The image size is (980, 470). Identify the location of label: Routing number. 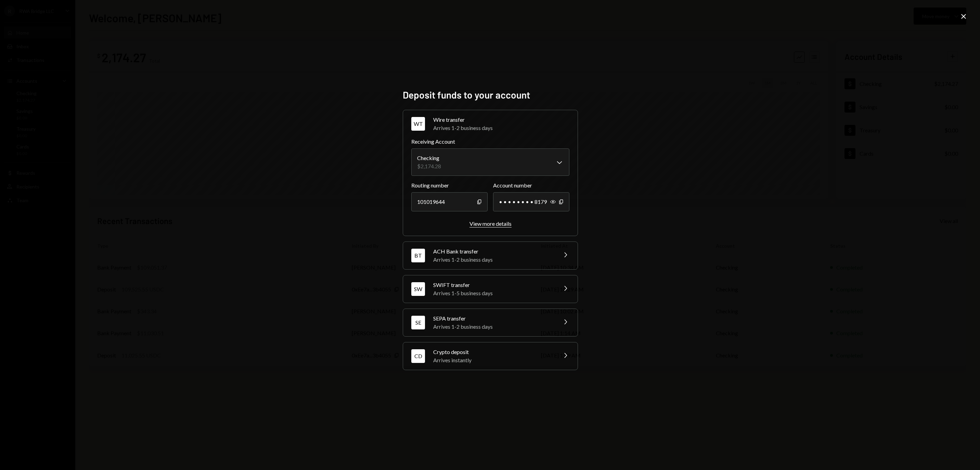
(449, 185).